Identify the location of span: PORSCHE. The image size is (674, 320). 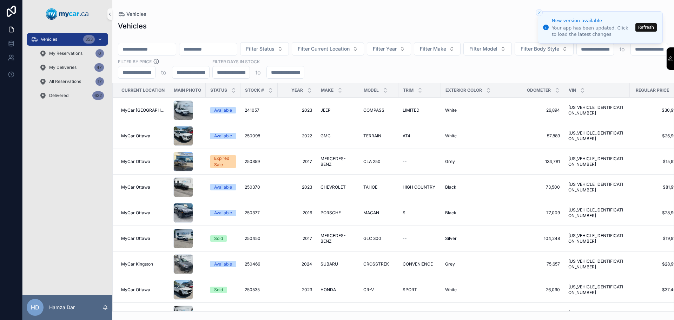
(331, 213).